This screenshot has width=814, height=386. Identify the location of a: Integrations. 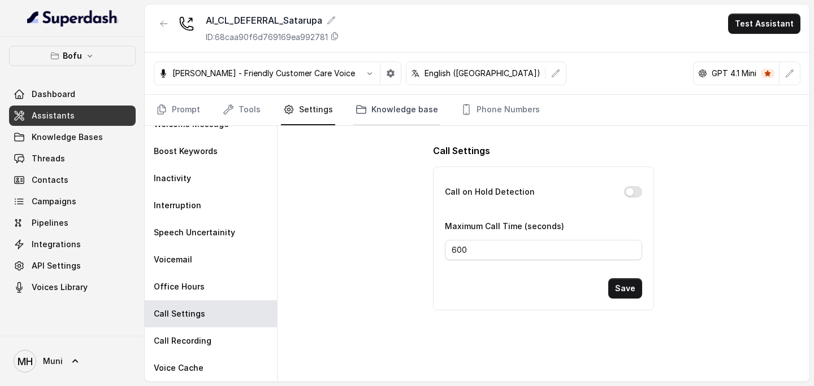
(72, 245).